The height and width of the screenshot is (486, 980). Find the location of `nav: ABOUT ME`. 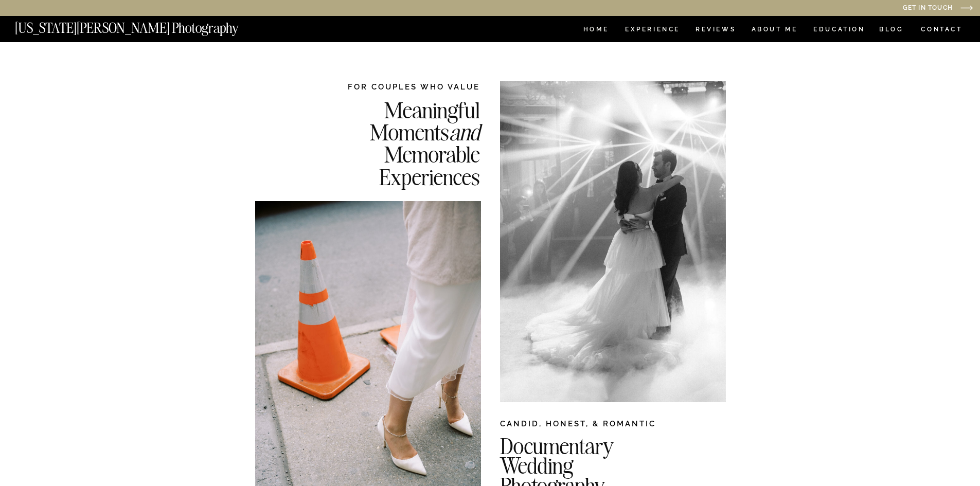

nav: ABOUT ME is located at coordinates (775, 31).